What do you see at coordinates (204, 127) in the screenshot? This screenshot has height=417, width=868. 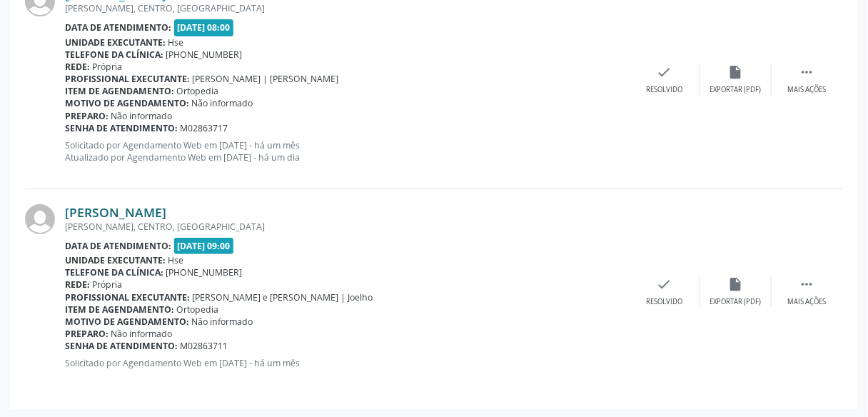 I see `span: M02863717` at bounding box center [204, 127].